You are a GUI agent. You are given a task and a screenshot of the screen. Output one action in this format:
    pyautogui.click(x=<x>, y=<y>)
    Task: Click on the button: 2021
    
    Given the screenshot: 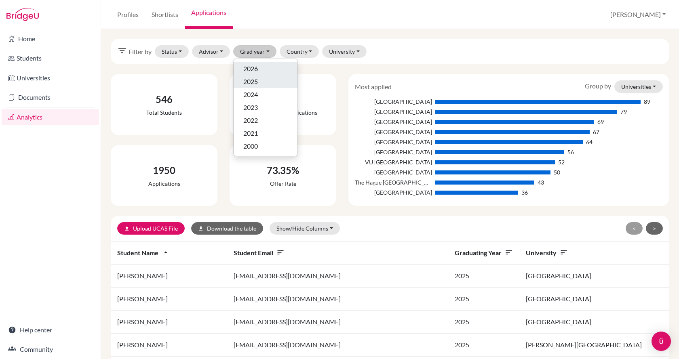 What is the action you would take?
    pyautogui.click(x=266, y=133)
    